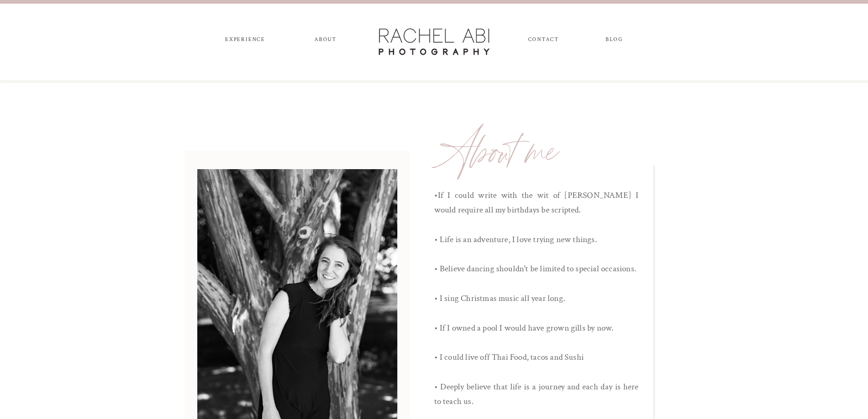  Describe the element at coordinates (326, 41) in the screenshot. I see `nav: ABOUT` at that location.